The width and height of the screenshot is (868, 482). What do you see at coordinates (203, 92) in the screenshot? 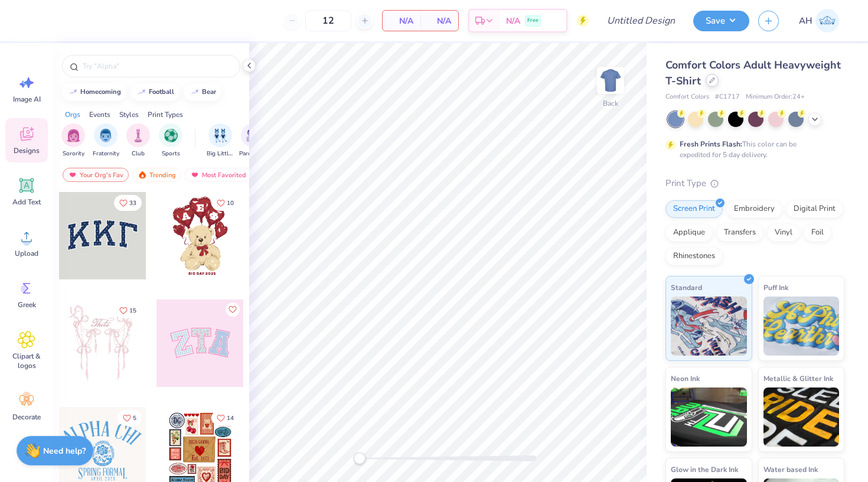
I see `button: bear` at bounding box center [203, 92].